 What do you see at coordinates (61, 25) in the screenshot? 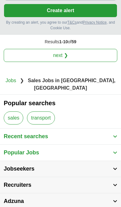
I see `div: By creating an alert, you agree to our and , and Cookie Use.` at bounding box center [61, 25].